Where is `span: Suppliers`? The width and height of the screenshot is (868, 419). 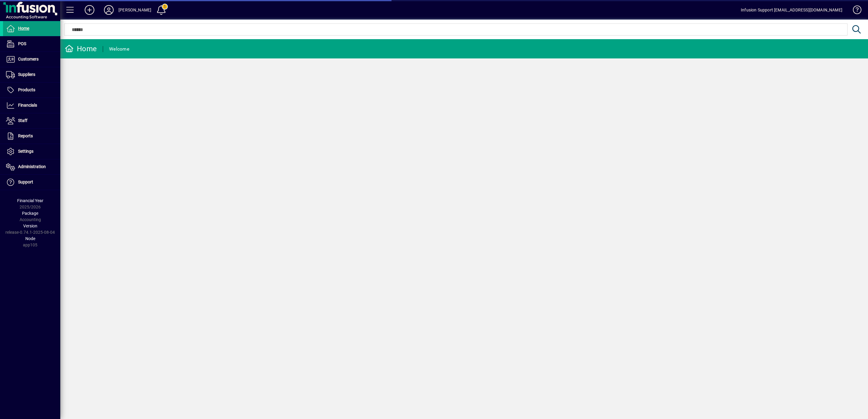
span: Suppliers is located at coordinates (27, 75).